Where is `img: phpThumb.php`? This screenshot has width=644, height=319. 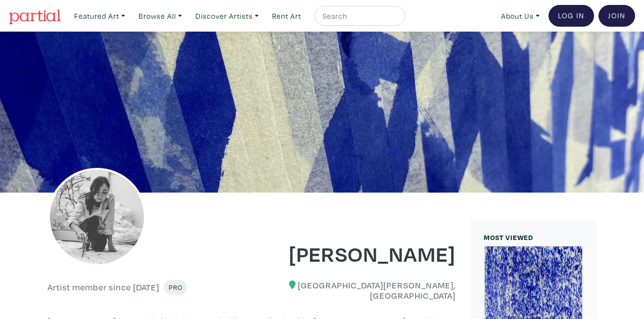
img: phpThumb.php is located at coordinates (97, 217).